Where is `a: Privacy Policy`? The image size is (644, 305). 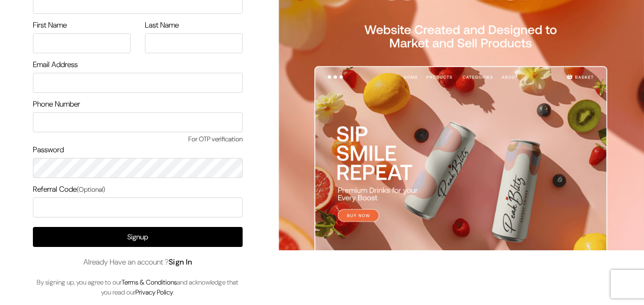
a: Privacy Policy is located at coordinates (154, 292).